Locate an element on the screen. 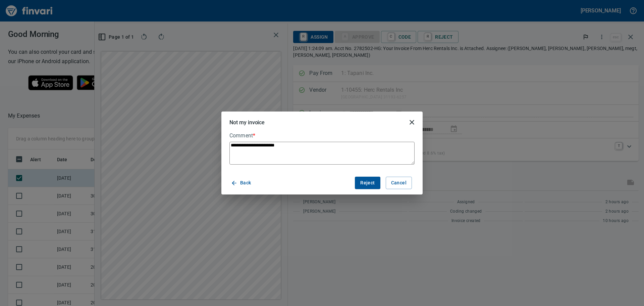  button: Reject is located at coordinates (368, 183).